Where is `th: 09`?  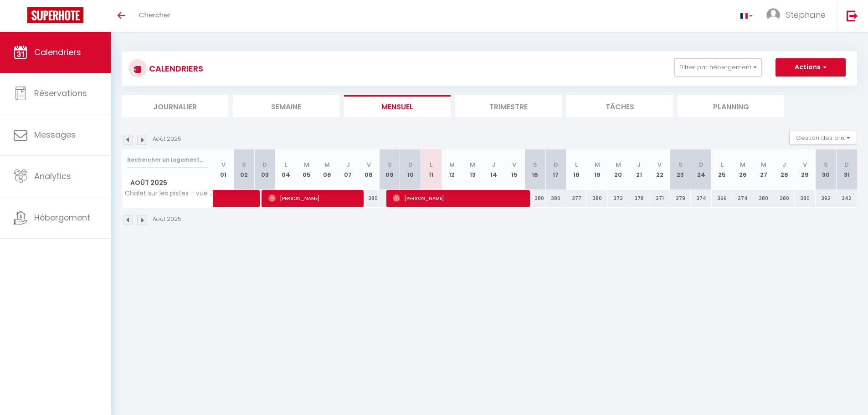 th: 09 is located at coordinates (390, 170).